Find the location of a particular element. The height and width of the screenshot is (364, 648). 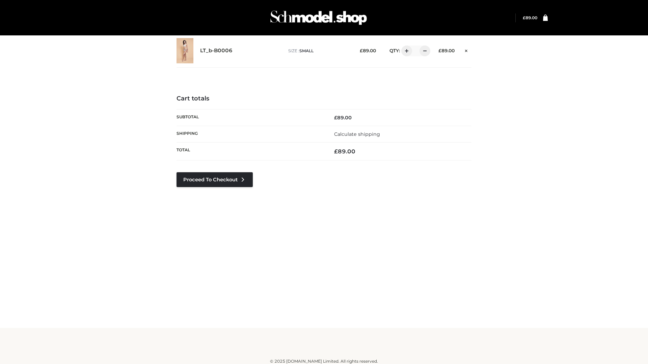

a: Calculate shipping is located at coordinates (357, 134).